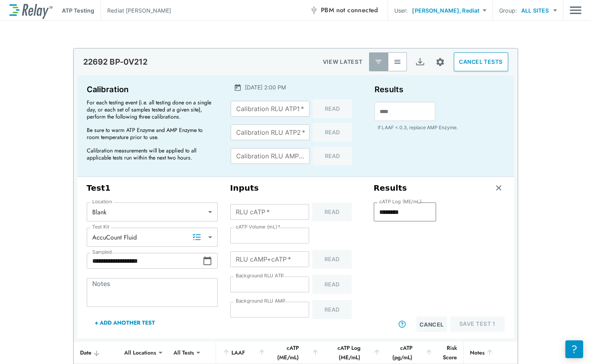 This screenshot has height=364, width=591. What do you see at coordinates (145, 261) in the screenshot?
I see `input: Choose date, selected date is Oct 15, 2025` at bounding box center [145, 261].